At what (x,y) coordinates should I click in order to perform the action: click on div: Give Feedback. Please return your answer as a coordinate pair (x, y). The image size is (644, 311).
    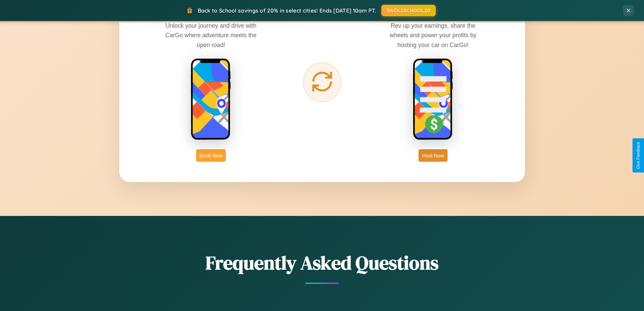
    Looking at the image, I should click on (639, 156).